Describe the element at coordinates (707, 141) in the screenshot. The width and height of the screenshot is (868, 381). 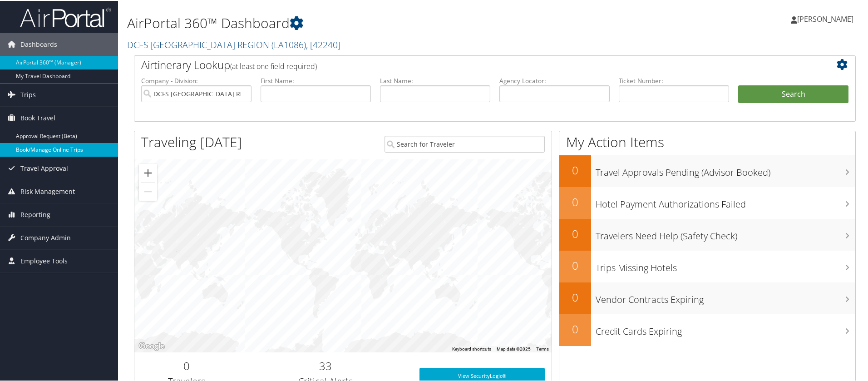
I see `h1: My Action Items` at that location.